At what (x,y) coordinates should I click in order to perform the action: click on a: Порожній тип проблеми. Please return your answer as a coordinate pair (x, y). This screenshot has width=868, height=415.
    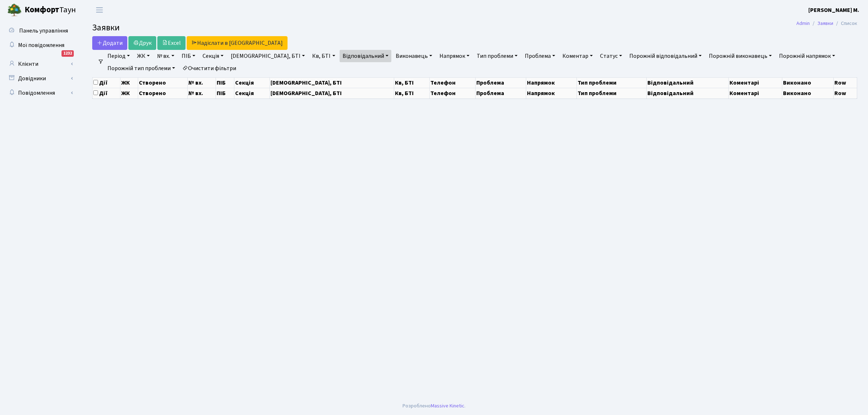
    Looking at the image, I should click on (141, 68).